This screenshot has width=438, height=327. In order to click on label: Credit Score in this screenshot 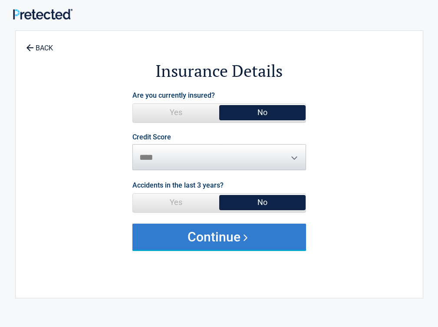, I will do `click(152, 137)`.